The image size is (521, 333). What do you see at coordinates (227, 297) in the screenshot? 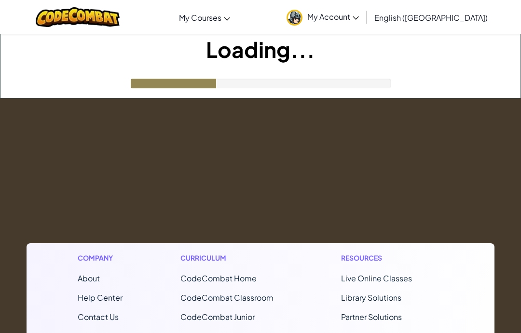
I see `a: CodeCombat Classroom` at bounding box center [227, 297].